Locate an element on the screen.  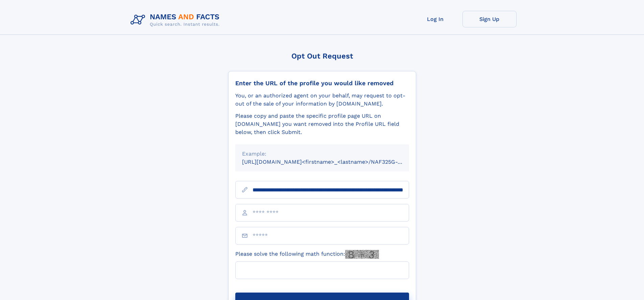
div: Enter the URL of the profile you would like removed is located at coordinates (322, 83).